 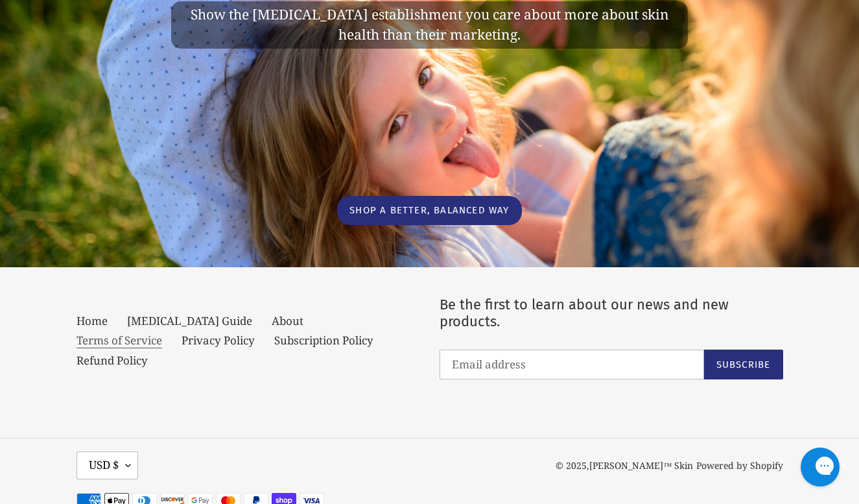 What do you see at coordinates (430, 210) in the screenshot?
I see `a: Shop A better, balanced way: Catalog` at bounding box center [430, 210].